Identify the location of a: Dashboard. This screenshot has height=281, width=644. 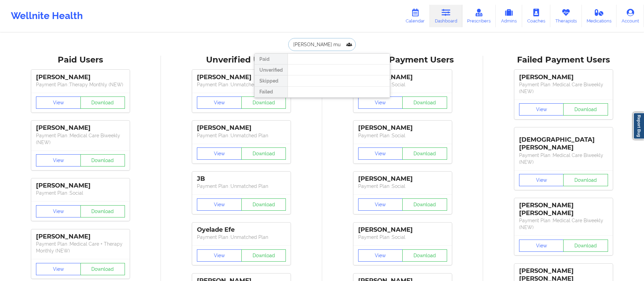
(446, 16).